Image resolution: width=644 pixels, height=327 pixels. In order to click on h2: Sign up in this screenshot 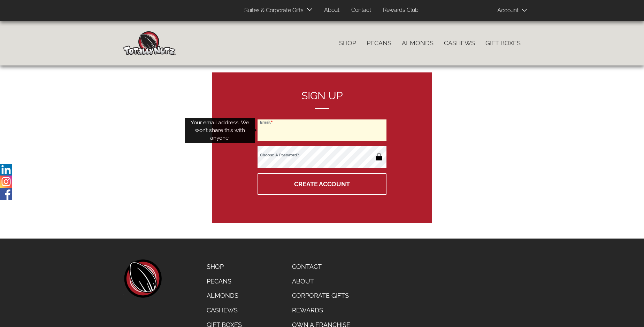, I will do `click(322, 99)`.